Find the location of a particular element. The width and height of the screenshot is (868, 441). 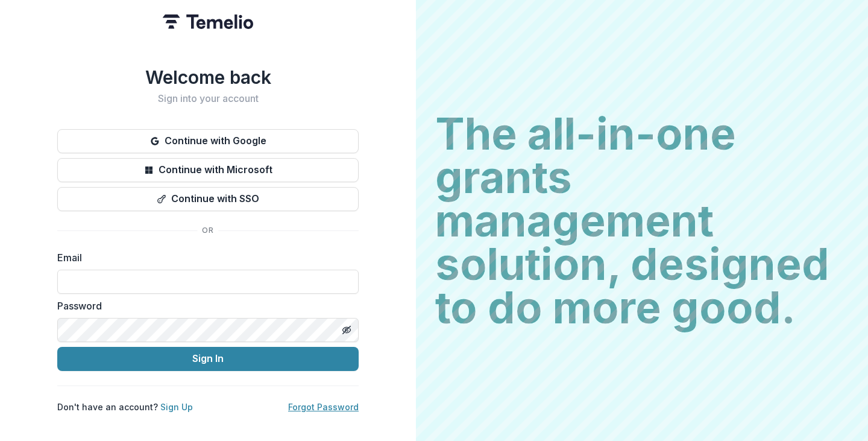

a: Sign Up is located at coordinates (176, 406).